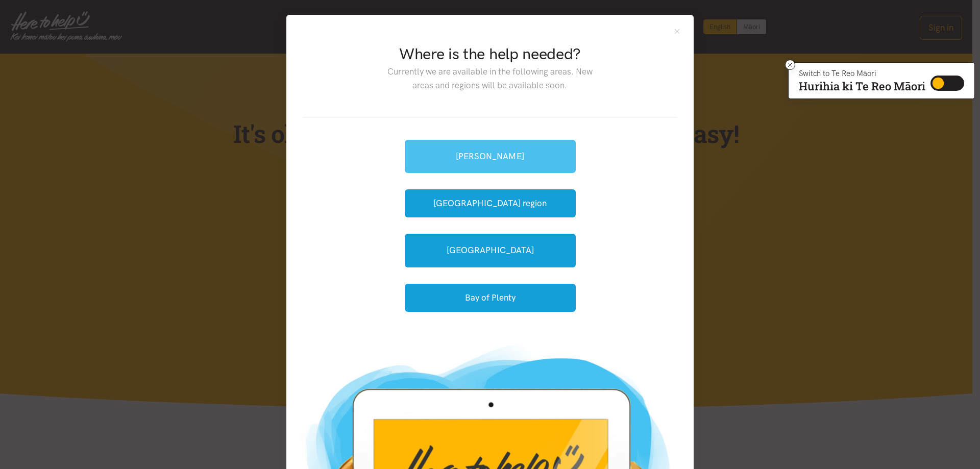  I want to click on p: Switch to Te Reo Māori, so click(862, 73).